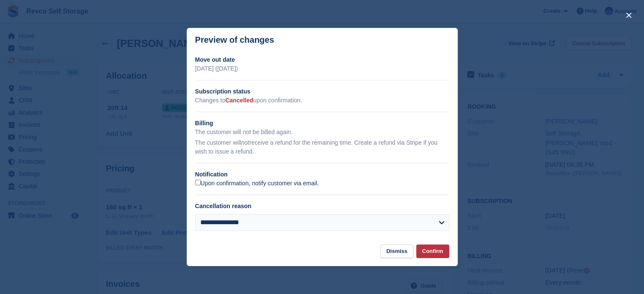 The height and width of the screenshot is (294, 644). I want to click on em: not, so click(245, 143).